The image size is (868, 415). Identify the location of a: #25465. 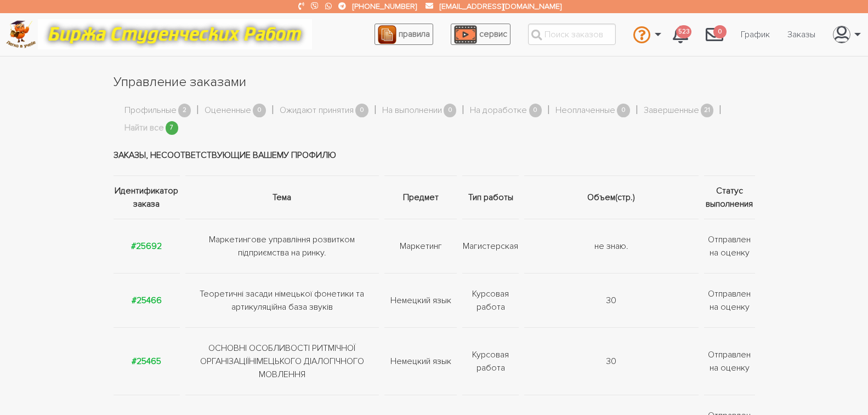
(147, 361).